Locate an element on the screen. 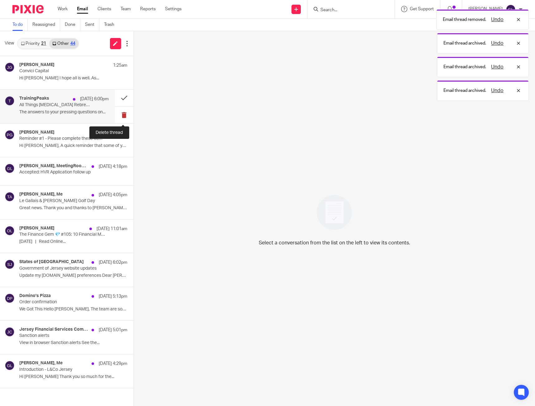  p: Accepted: HVR Application follow up is located at coordinates (62, 172).